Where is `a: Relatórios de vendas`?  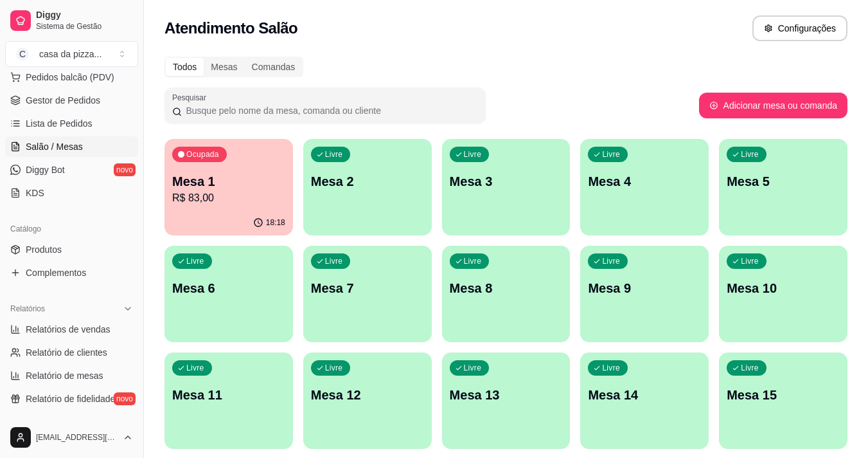
a: Relatórios de vendas is located at coordinates (71, 329).